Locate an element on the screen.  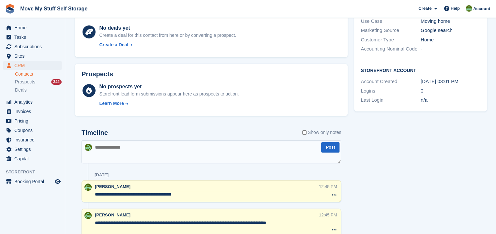
span: Settings is located at coordinates (34, 149).